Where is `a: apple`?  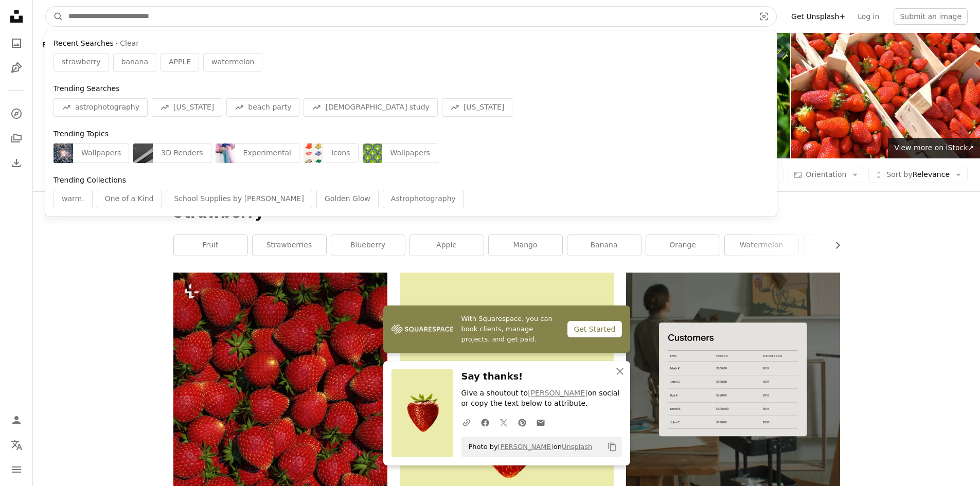
a: apple is located at coordinates (447, 246).